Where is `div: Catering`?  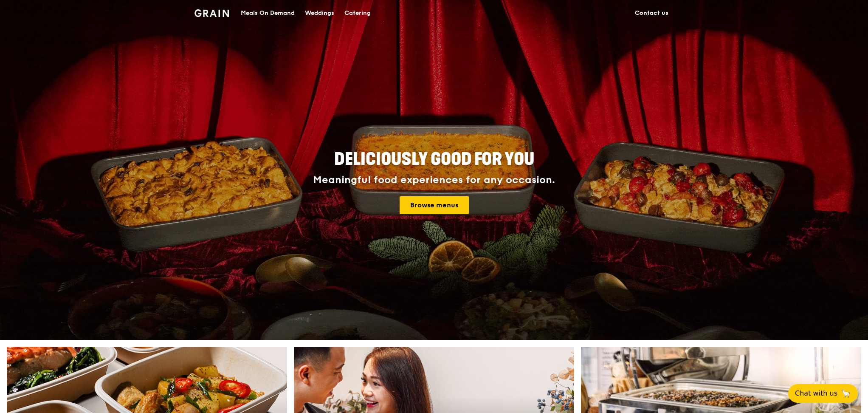 div: Catering is located at coordinates (357, 13).